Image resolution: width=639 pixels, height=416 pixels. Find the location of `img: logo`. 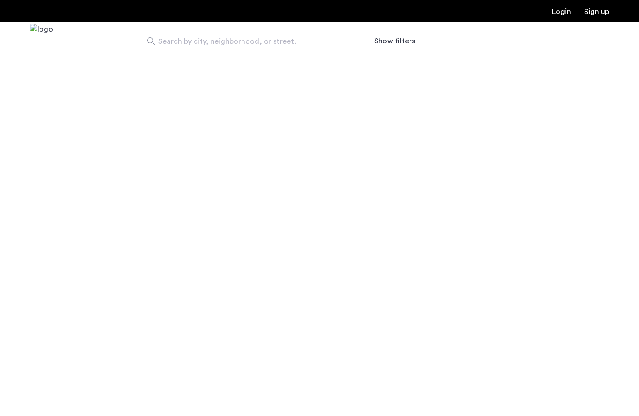

img: logo is located at coordinates (41, 41).